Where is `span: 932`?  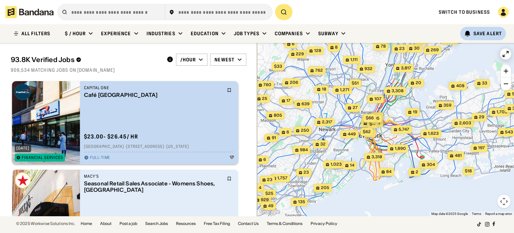 span: 932 is located at coordinates (369, 69).